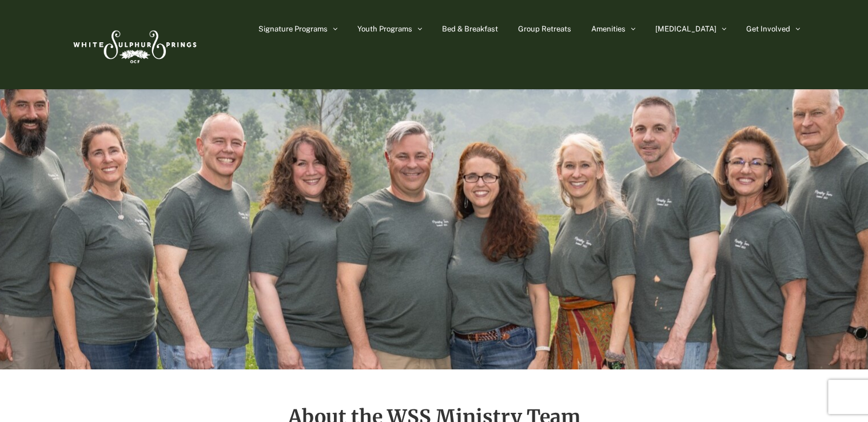 Image resolution: width=868 pixels, height=422 pixels. What do you see at coordinates (544, 29) in the screenshot?
I see `span: Group Retreats` at bounding box center [544, 29].